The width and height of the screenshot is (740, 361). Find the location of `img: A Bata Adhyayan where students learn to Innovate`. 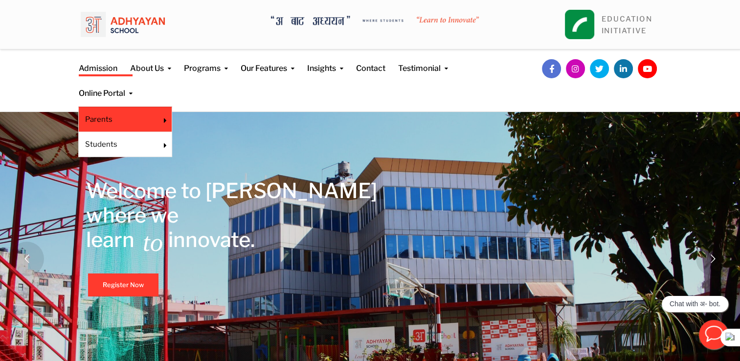

img: A Bata Adhyayan where students learn to Innovate is located at coordinates (374, 21).